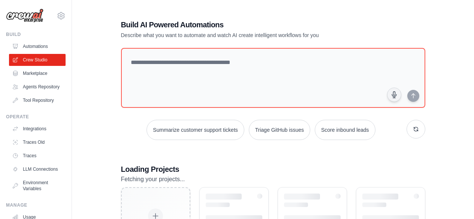 The image size is (474, 219). What do you see at coordinates (195, 130) in the screenshot?
I see `button: Summarize customer support tickets` at bounding box center [195, 130].